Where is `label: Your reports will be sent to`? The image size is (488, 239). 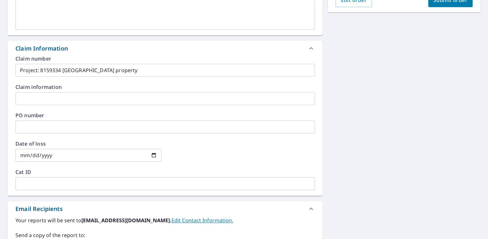
label: Your reports will be sent to is located at coordinates (165, 220).